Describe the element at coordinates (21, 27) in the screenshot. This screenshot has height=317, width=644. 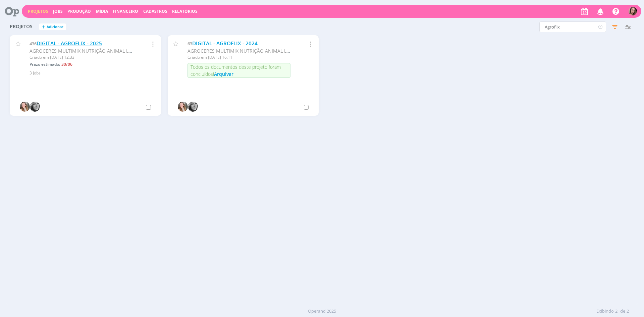
I see `span: Projetos` at that location.